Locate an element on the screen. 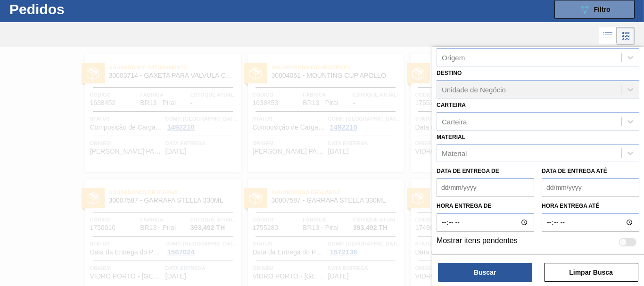 The image size is (644, 286). div: Visão em Lista is located at coordinates (608, 36).